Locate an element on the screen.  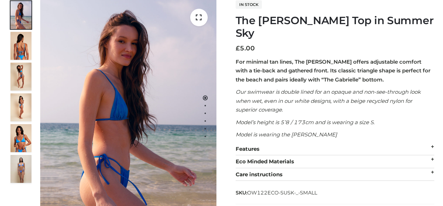
img: 1.Alex-top_SS-1_4464b1e7-c2c9-4e4b-a62c-58381cd673c0-1.jpg is located at coordinates (21, 15).